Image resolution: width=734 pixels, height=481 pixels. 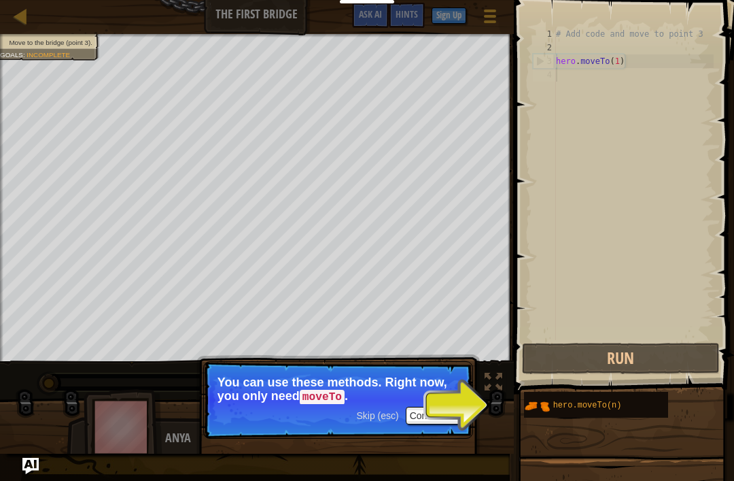 What do you see at coordinates (377, 416) in the screenshot?
I see `span: Skip (esc)` at bounding box center [377, 416].